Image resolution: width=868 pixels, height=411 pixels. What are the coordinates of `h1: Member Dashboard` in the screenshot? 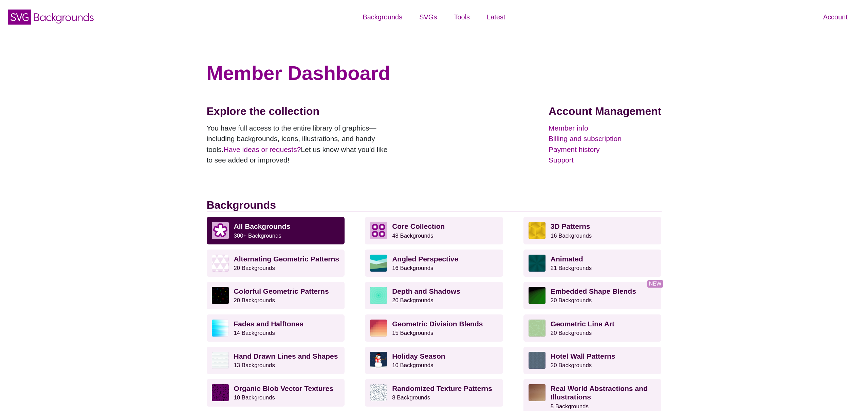 It's located at (434, 73).